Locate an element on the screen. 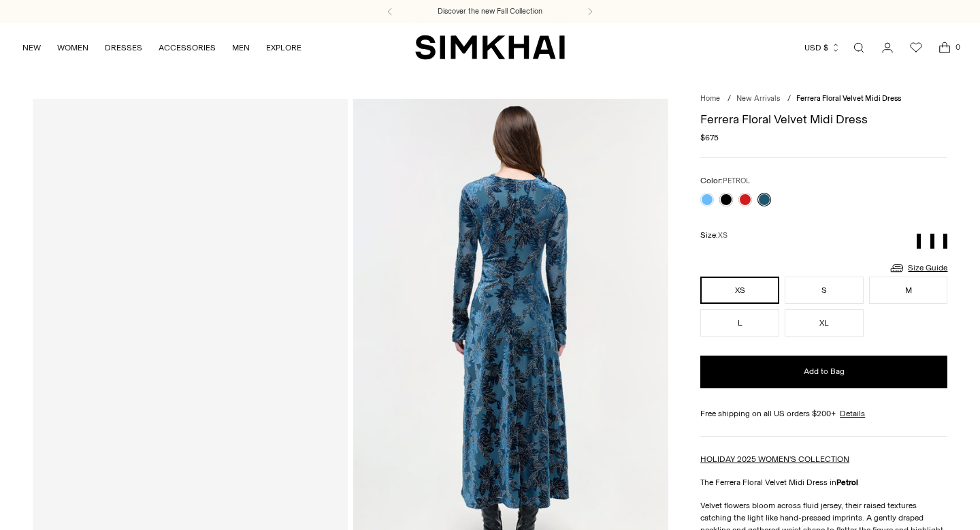 The height and width of the screenshot is (530, 980). a: ACCESSORIES is located at coordinates (187, 48).